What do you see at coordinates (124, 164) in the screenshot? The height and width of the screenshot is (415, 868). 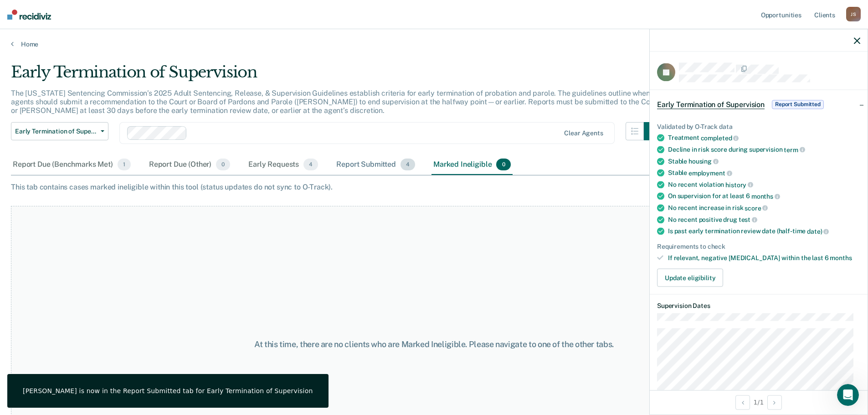 I see `span: 1` at bounding box center [124, 164].